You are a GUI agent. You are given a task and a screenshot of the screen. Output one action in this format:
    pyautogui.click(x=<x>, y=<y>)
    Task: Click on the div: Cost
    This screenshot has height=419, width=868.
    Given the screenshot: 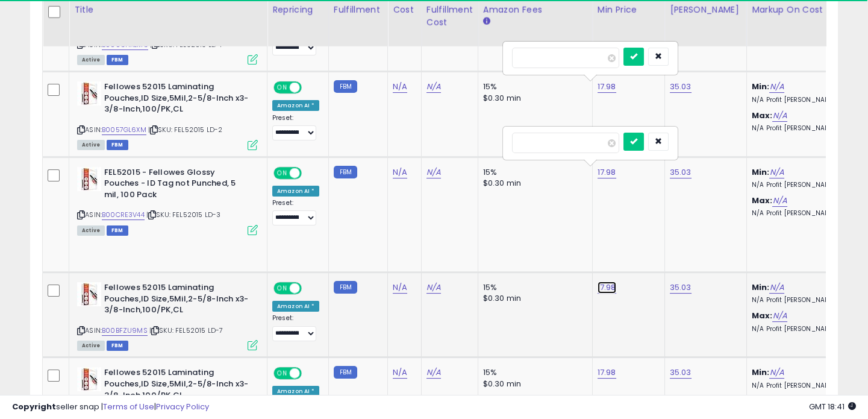 What is the action you would take?
    pyautogui.click(x=404, y=10)
    